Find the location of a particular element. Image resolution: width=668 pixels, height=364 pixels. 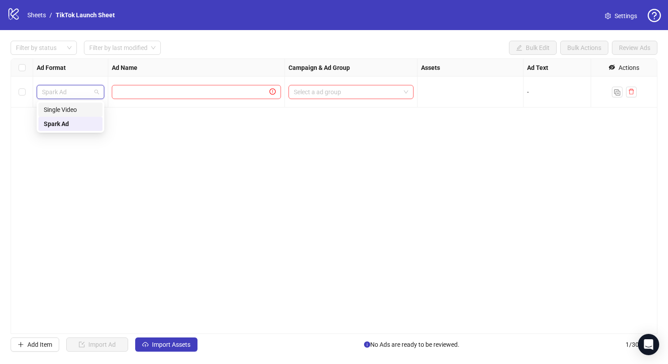

button: Duplicate is located at coordinates (617, 92).